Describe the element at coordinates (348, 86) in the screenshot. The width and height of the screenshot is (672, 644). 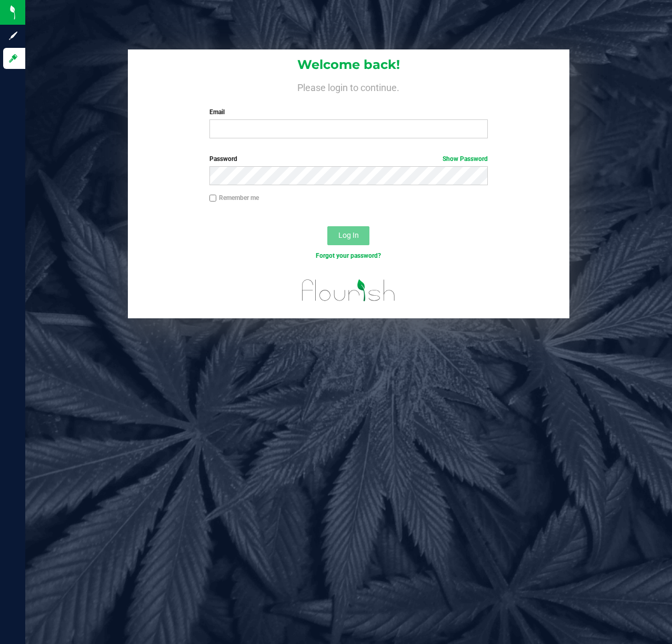
I see `h4: Please login to continue.` at that location.